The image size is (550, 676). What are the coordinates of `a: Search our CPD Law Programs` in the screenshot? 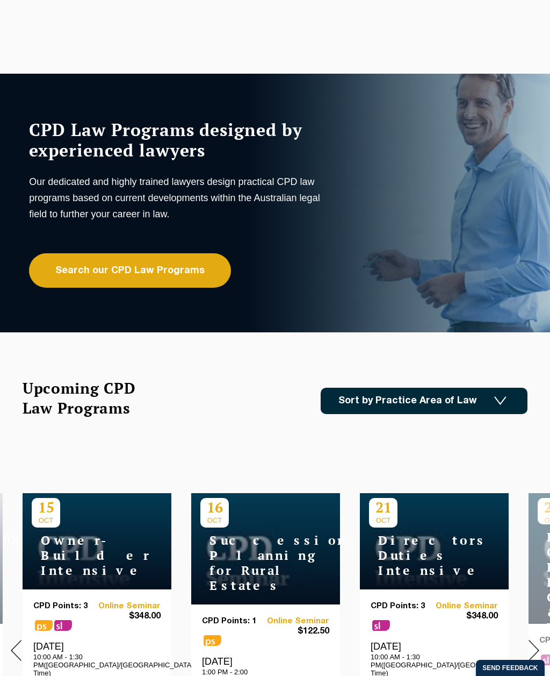 It's located at (130, 270).